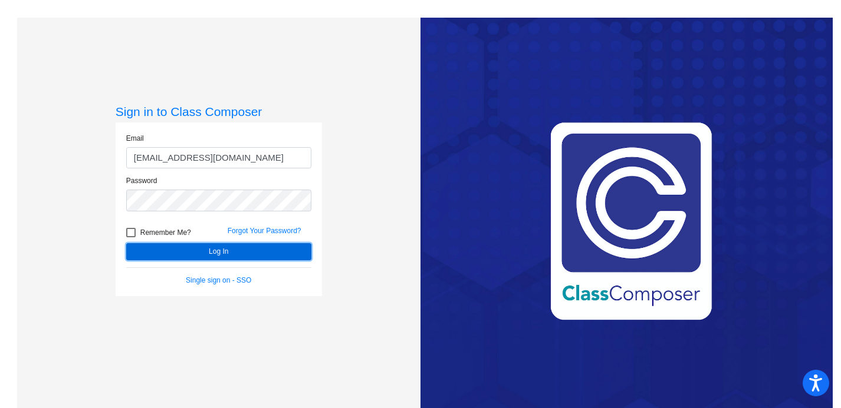 This screenshot has height=408, width=841. What do you see at coordinates (264, 231) in the screenshot?
I see `a: Forgot Your Password?` at bounding box center [264, 231].